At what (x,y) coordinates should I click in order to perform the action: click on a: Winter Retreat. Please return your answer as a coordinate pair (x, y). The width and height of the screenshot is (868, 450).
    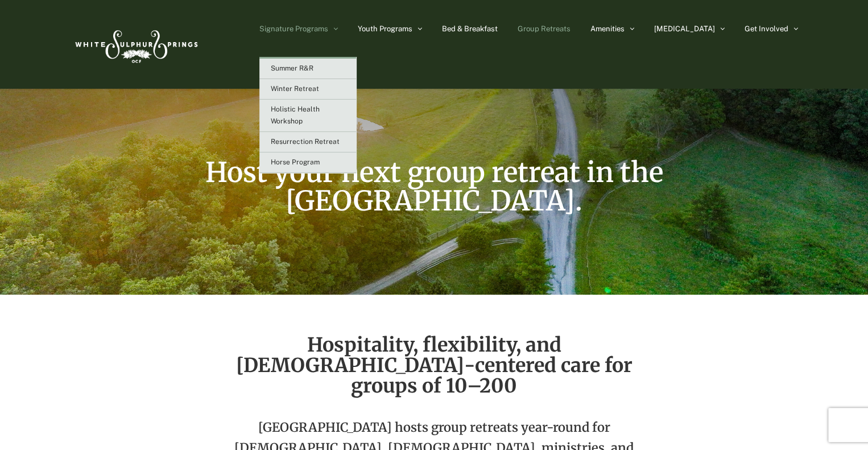
    Looking at the image, I should click on (308, 90).